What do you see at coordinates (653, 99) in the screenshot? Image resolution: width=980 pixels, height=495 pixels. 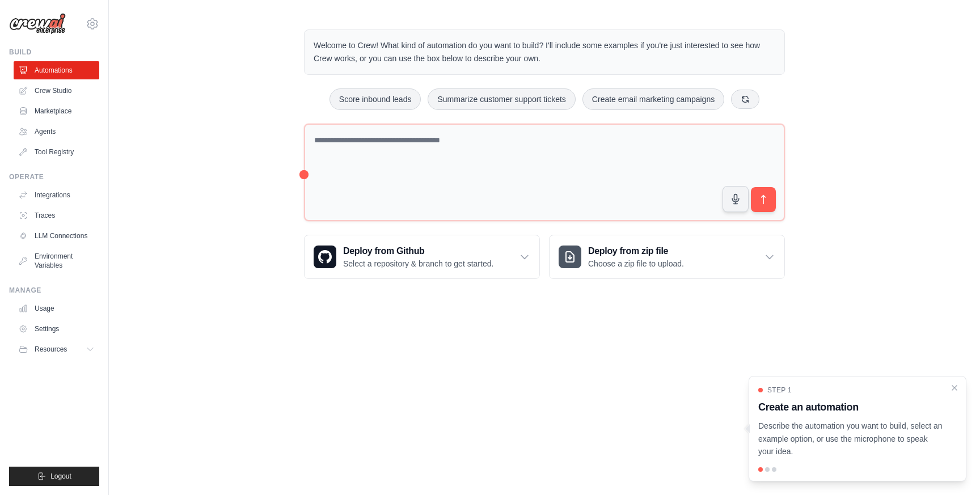 I see `button: Create email marketing campaigns` at bounding box center [653, 99].